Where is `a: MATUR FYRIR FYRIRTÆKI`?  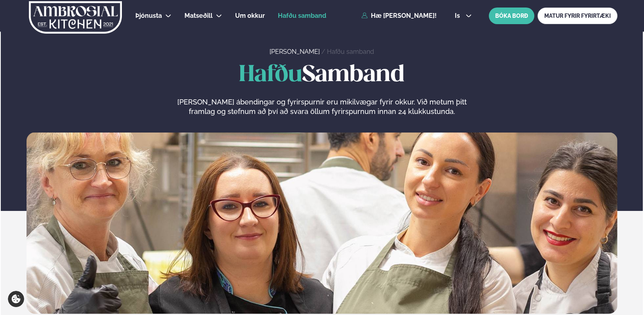 a: MATUR FYRIR FYRIRTÆKI is located at coordinates (577, 16).